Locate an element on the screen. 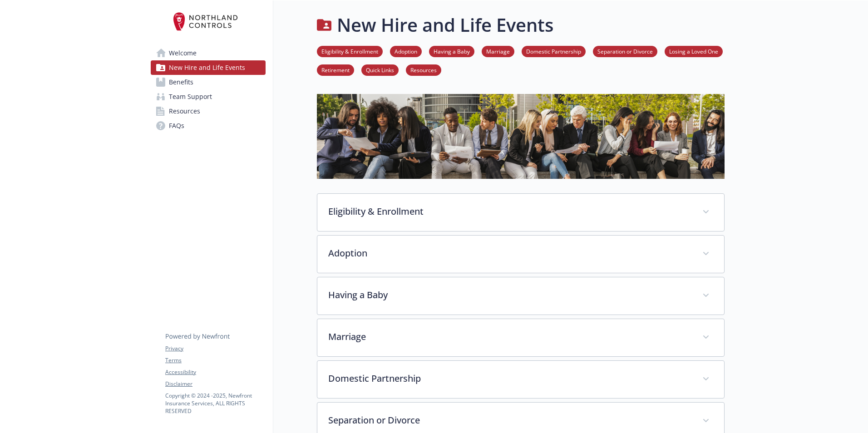 This screenshot has height=433, width=868. div: Marriage is located at coordinates (521, 338).